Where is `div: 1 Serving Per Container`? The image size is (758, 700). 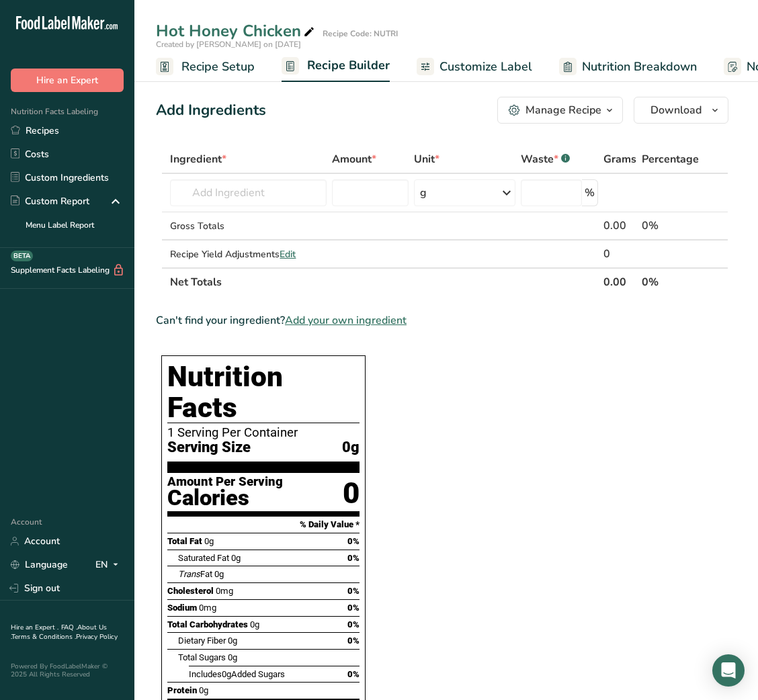 div: 1 Serving Per Container is located at coordinates (263, 432).